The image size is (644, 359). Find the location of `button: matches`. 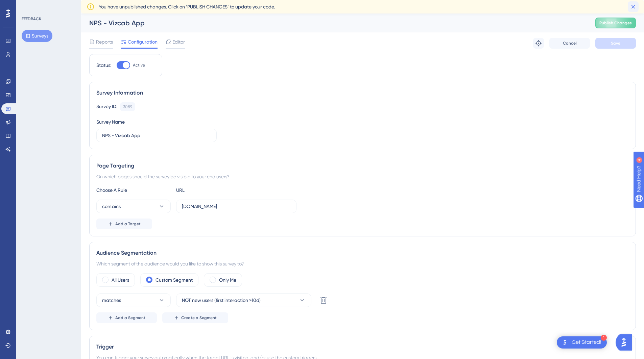

button: matches is located at coordinates (133, 300).